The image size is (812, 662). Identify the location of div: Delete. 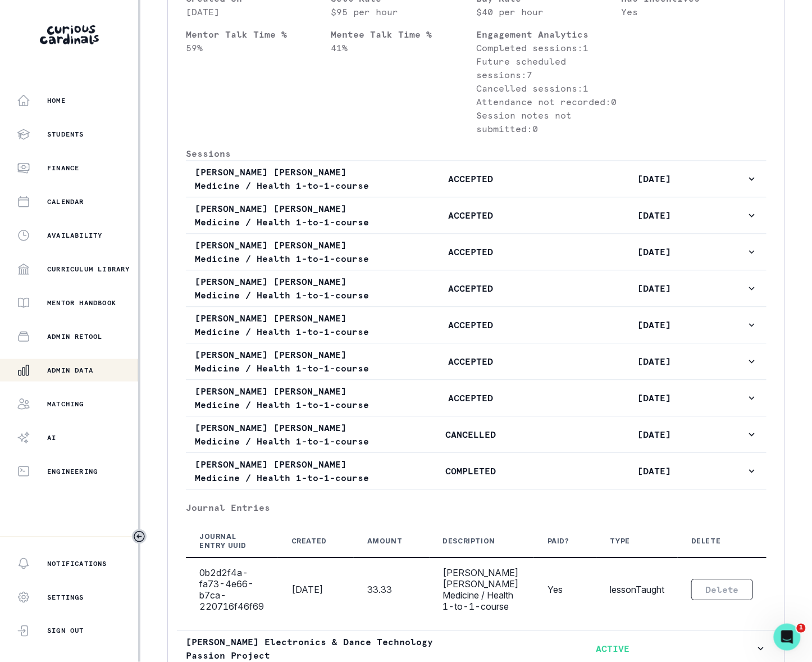
(706, 541).